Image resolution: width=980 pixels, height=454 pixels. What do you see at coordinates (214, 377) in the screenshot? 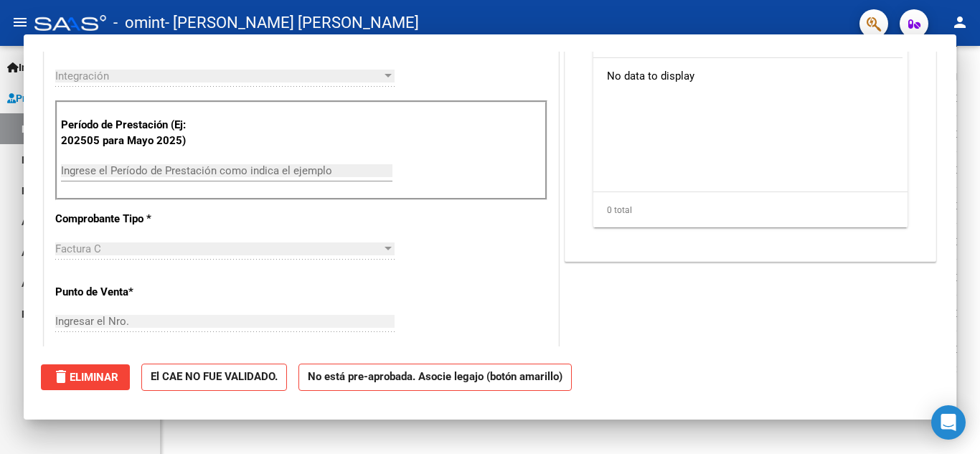
I see `strong: El CAE NO FUE VALIDADO.` at bounding box center [214, 377].